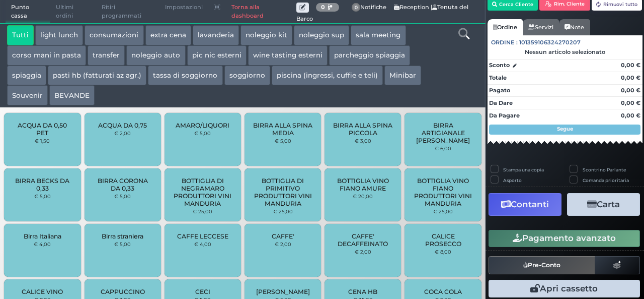  I want to click on a: Servizi, so click(541, 27).